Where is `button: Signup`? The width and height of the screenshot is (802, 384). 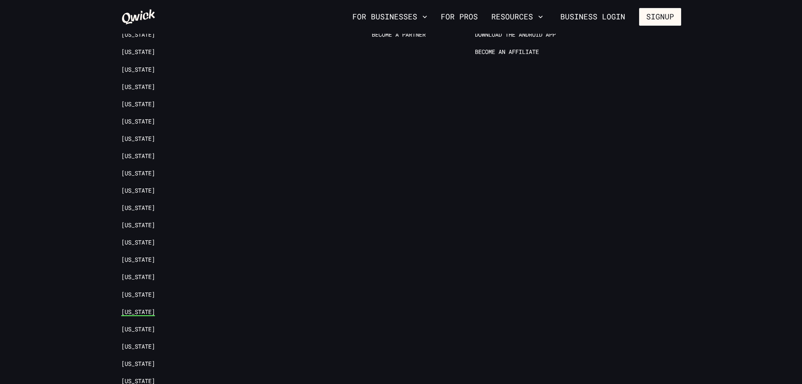 button: Signup is located at coordinates (660, 17).